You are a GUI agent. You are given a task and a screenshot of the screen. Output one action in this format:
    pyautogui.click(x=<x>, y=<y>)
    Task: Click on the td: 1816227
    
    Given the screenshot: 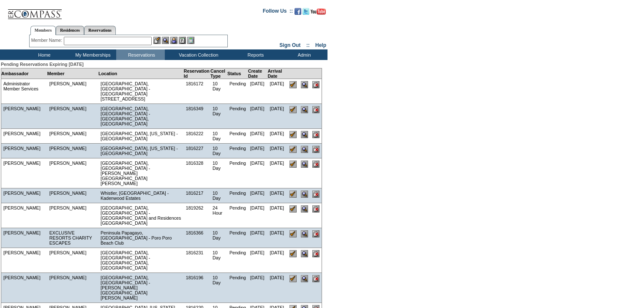 What is the action you would take?
    pyautogui.click(x=197, y=150)
    